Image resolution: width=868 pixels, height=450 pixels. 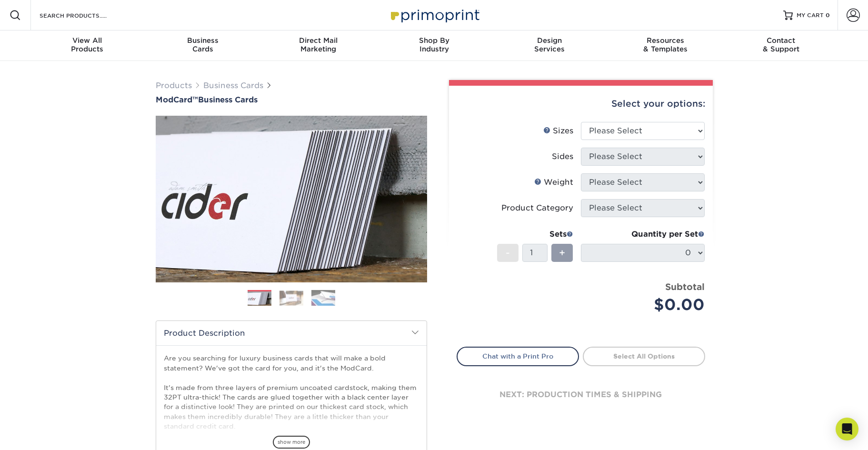 What do you see at coordinates (554, 182) in the screenshot?
I see `div: Weight` at bounding box center [554, 182].